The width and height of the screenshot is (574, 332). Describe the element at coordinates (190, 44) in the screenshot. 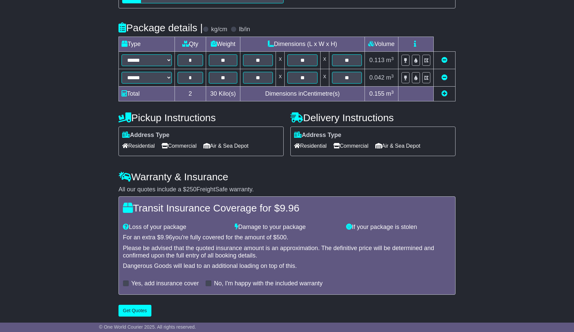

I see `td: Qty` at that location.